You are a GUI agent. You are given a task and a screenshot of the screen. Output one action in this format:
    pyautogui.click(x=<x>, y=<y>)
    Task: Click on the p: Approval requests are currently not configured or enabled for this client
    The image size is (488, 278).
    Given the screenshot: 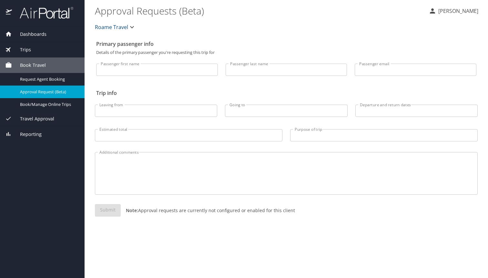 What is the action you would take?
    pyautogui.click(x=208, y=210)
    